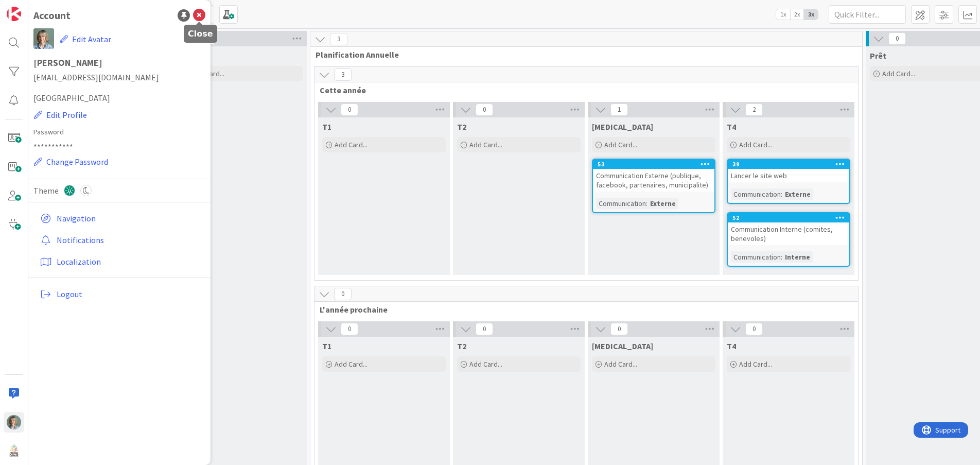 The width and height of the screenshot is (980, 465). What do you see at coordinates (582, 309) in the screenshot?
I see `span: L'année prochaine` at bounding box center [582, 309].